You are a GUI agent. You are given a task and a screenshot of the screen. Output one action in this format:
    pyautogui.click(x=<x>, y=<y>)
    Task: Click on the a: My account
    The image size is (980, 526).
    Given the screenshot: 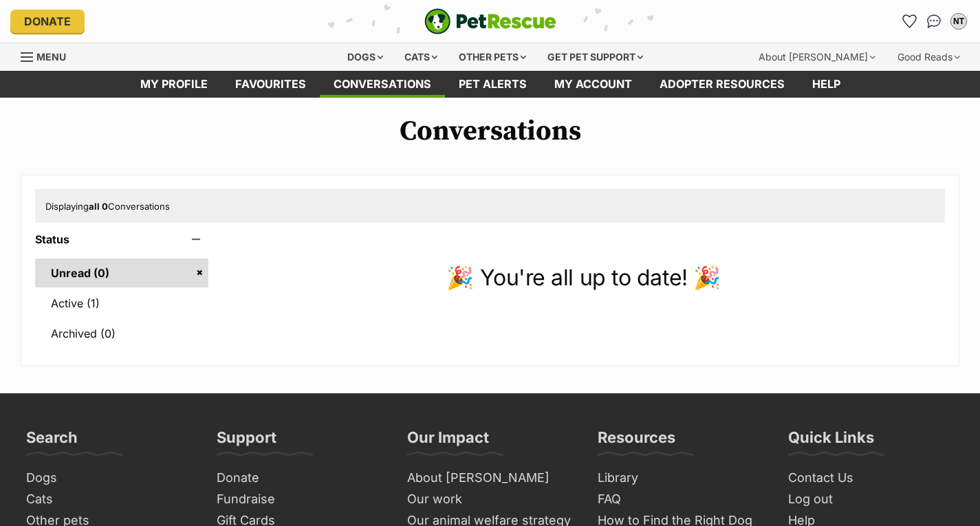 What is the action you would take?
    pyautogui.click(x=593, y=84)
    